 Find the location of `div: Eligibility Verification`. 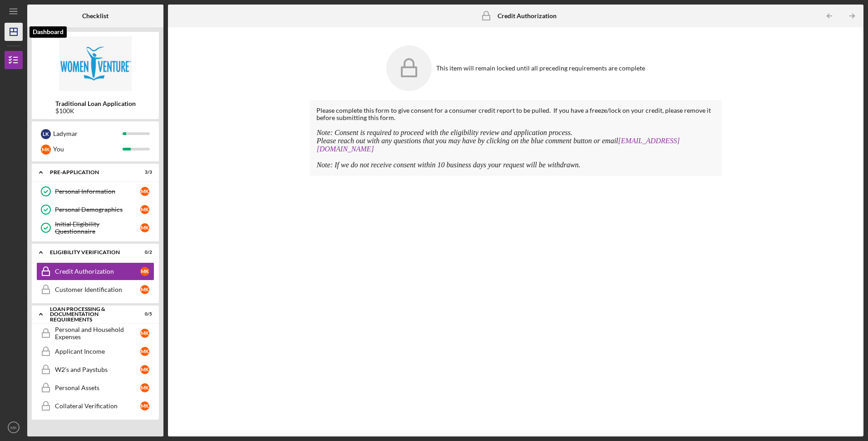

div: Eligibility Verification is located at coordinates (89, 252).